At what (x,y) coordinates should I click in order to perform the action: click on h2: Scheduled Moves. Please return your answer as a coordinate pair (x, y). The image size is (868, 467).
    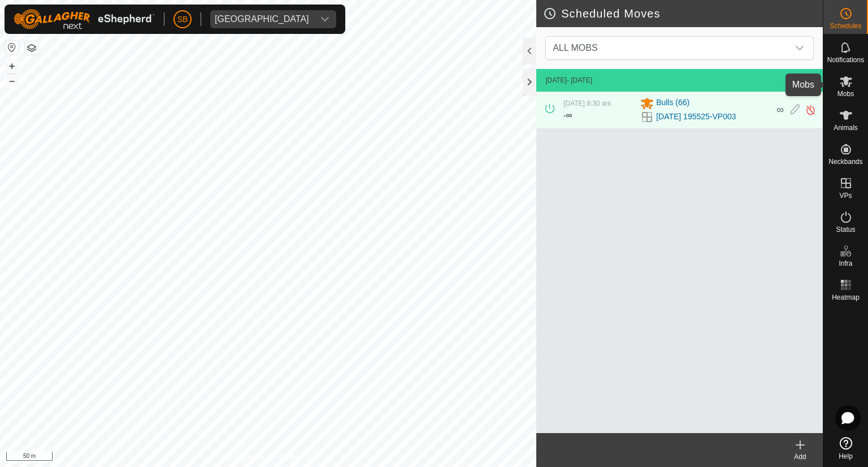
    Looking at the image, I should click on (683, 14).